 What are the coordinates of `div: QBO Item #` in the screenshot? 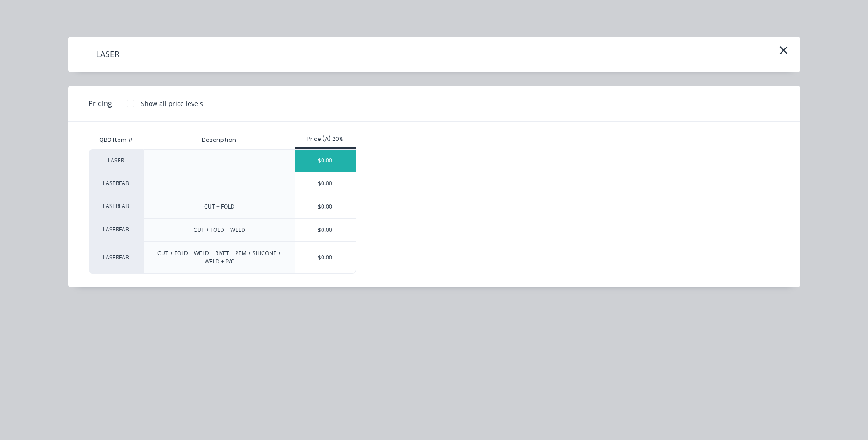 It's located at (116, 140).